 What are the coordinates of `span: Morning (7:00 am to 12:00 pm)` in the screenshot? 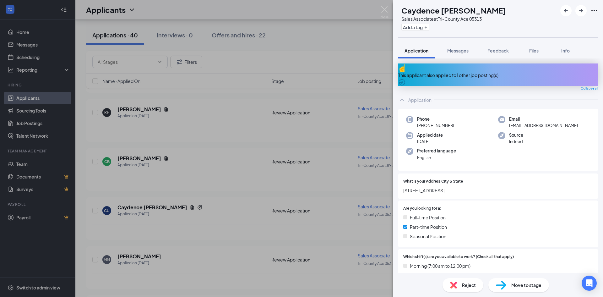 It's located at (440, 266).